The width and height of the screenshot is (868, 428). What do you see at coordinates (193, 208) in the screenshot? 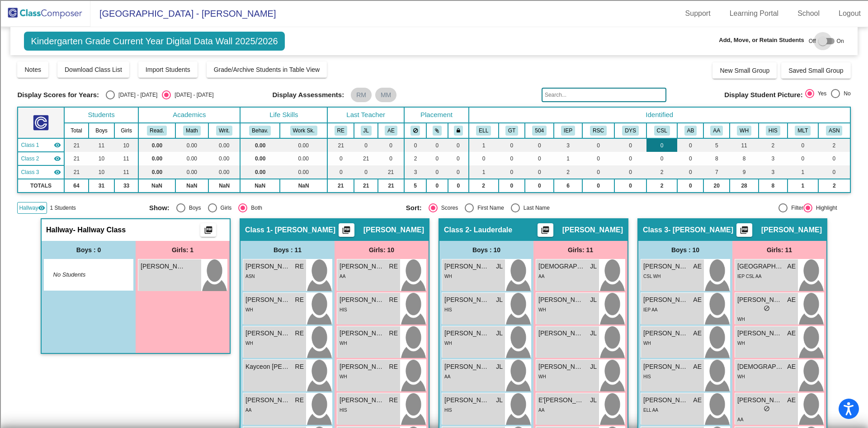
I see `div: Boys` at bounding box center [193, 208].